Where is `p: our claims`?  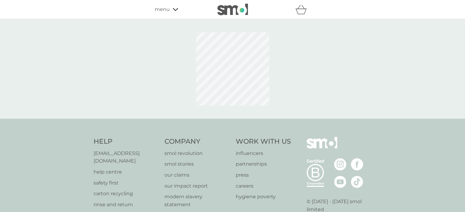 p: our claims is located at coordinates (197, 175).